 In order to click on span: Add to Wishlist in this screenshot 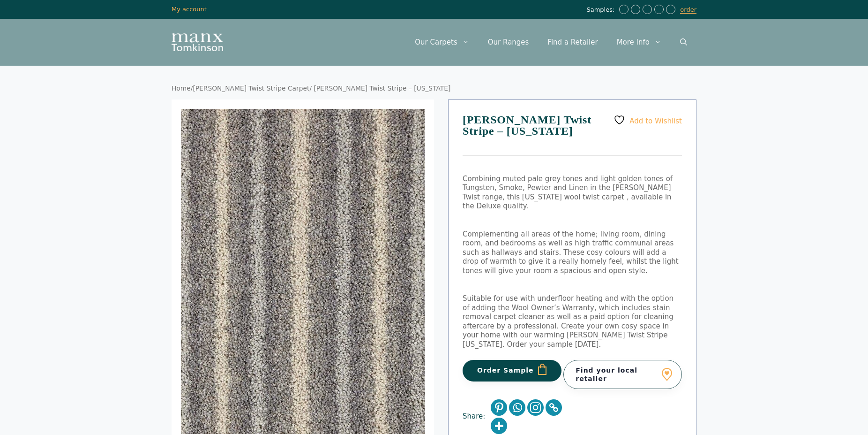, I will do `click(656, 121)`.